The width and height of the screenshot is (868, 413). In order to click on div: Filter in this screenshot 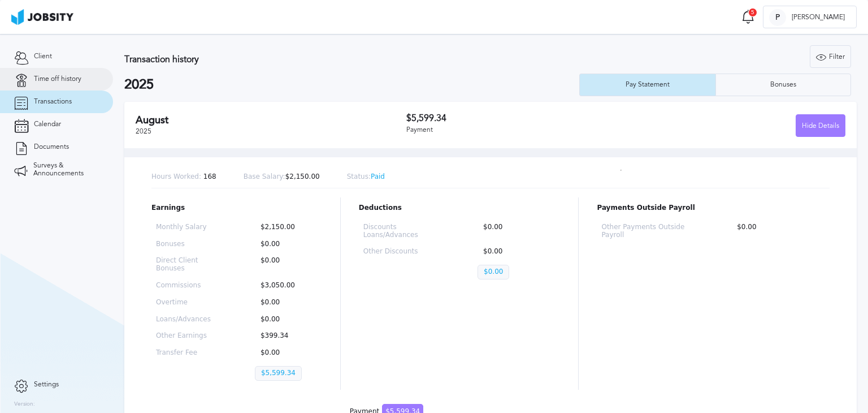, I will do `click(830, 58)`.